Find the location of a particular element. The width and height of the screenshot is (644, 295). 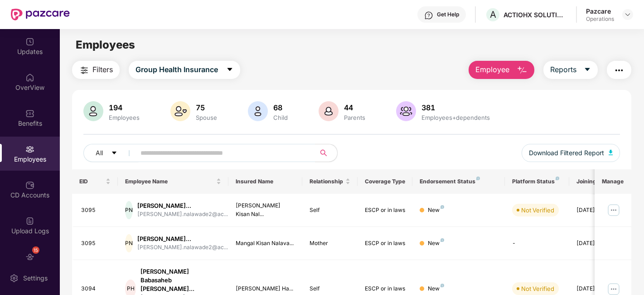

img: svg+xml;base64,PHN2ZyBpZD0iVXBsb2FkX0xvZ3MiIGRhdGEtbmFtZT0iVXBsb2FkIExvZ3MiIHhtbG5zPSJodHRwOi8vd3... is located at coordinates (30, 221).